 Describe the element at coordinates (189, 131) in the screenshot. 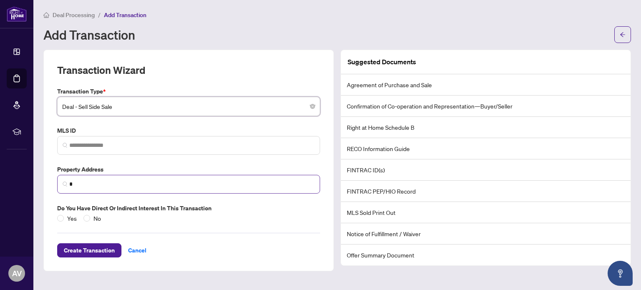

I see `label: MLS ID` at that location.